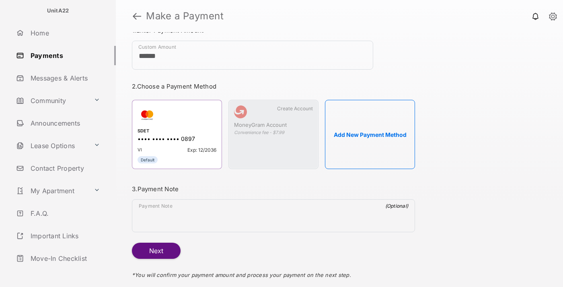  Describe the element at coordinates (52, 146) in the screenshot. I see `a: Lease Options` at that location.